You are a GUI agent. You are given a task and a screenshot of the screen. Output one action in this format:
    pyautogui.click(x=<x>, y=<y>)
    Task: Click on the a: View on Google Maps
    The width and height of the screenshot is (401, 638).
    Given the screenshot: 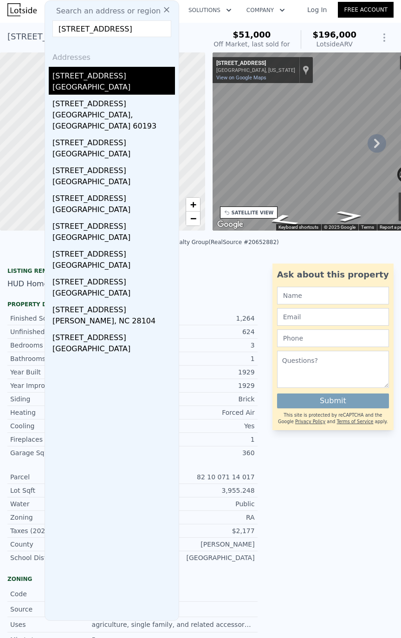 What is the action you would take?
    pyautogui.click(x=241, y=77)
    